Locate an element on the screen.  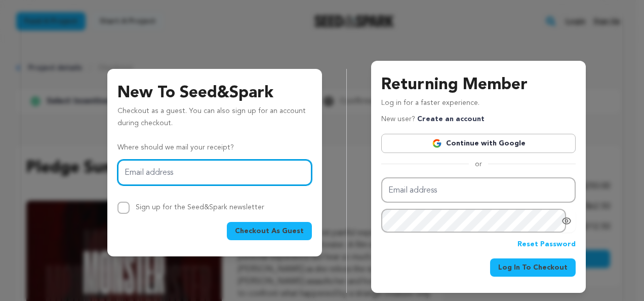
span: Log In To Checkout is located at coordinates (533, 267).